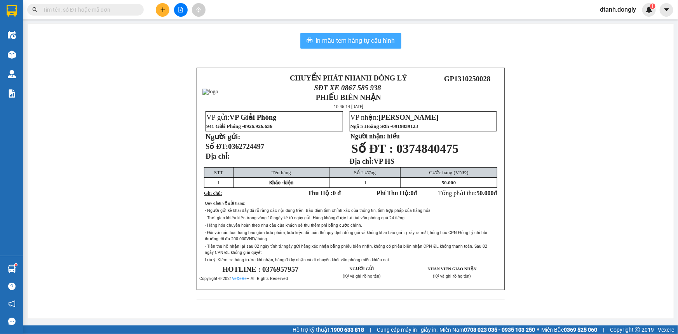  I want to click on strong: Thu Hộ :, so click(324, 193).